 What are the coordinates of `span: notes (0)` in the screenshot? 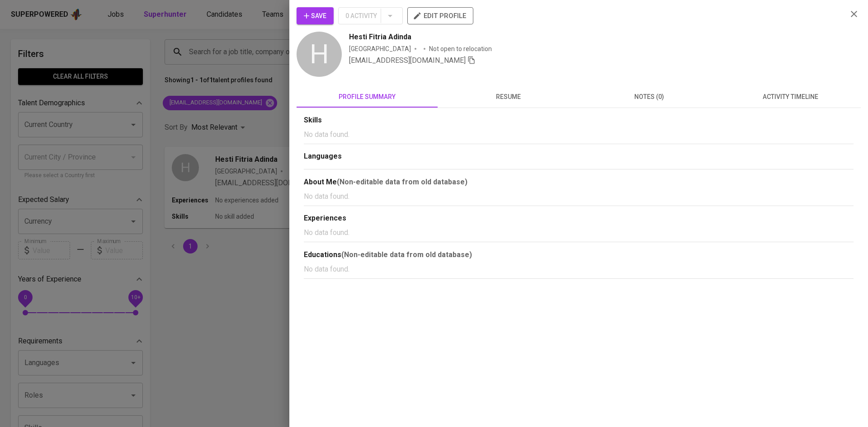 It's located at (649, 97).